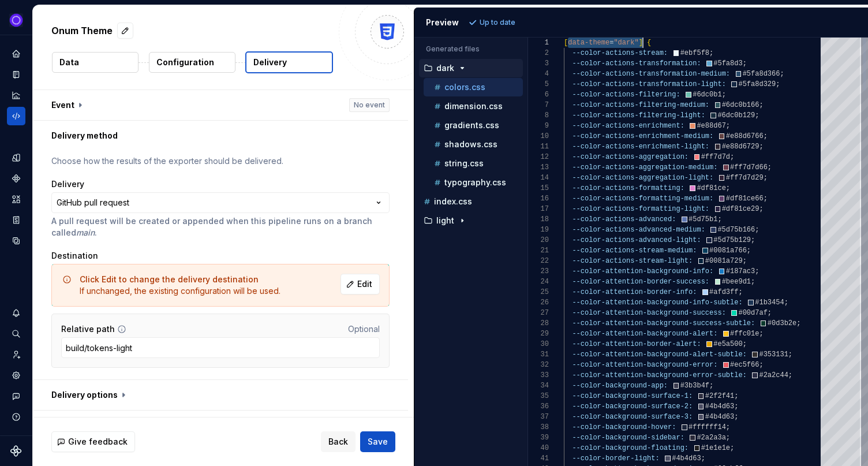 The height and width of the screenshot is (466, 868). I want to click on span: --color-actions-transformation-medium:, so click(651, 74).